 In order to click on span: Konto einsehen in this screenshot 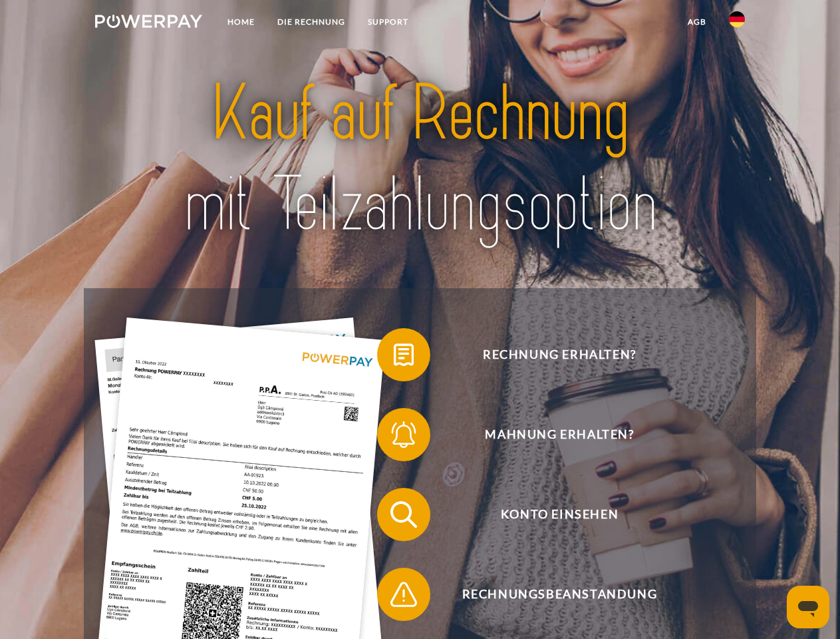, I will do `click(560, 514)`.